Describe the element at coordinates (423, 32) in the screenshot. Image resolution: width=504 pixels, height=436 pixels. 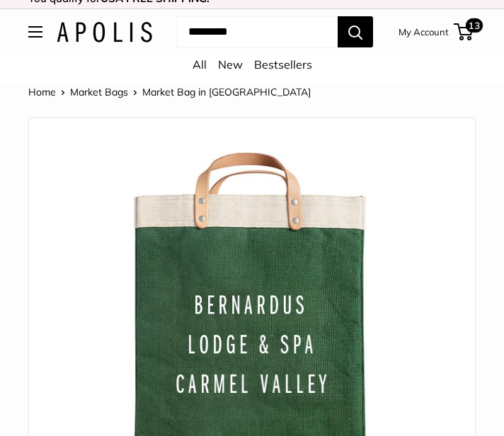
I see `a: My Account` at that location.